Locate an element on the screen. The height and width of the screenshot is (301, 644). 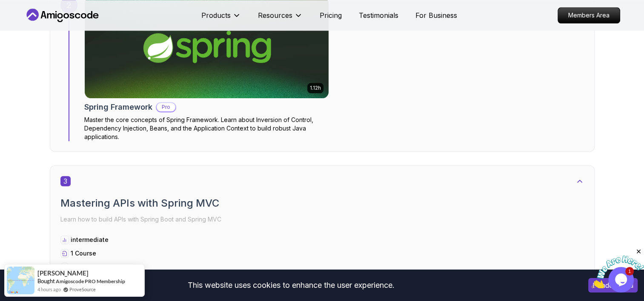
p: Learn how to build APIs with Spring Boot and Spring MVC is located at coordinates (322, 220).